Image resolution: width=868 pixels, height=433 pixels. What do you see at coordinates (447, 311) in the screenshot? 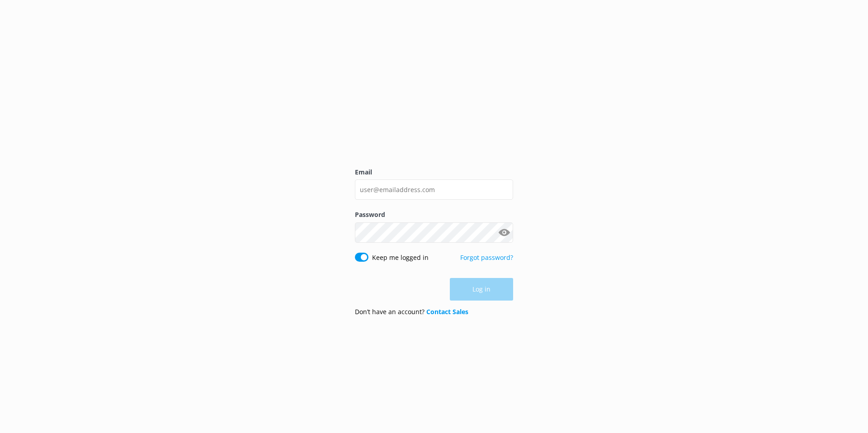
I see `a: Contact Sales` at bounding box center [447, 311].